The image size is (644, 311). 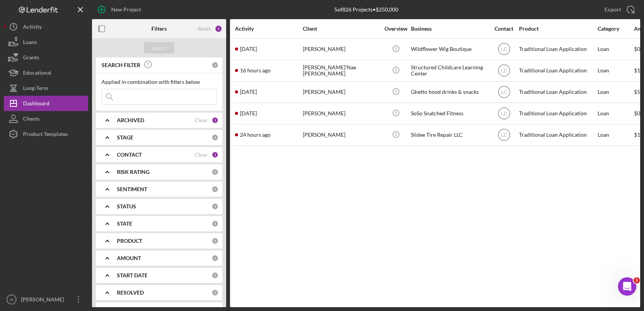 I want to click on div: Applied in combination with filters below, so click(x=159, y=82).